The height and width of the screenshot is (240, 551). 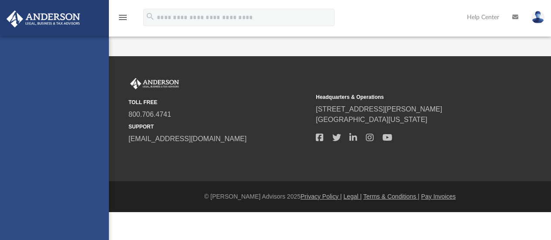 What do you see at coordinates (150, 114) in the screenshot?
I see `a: 800.706.4741` at bounding box center [150, 114].